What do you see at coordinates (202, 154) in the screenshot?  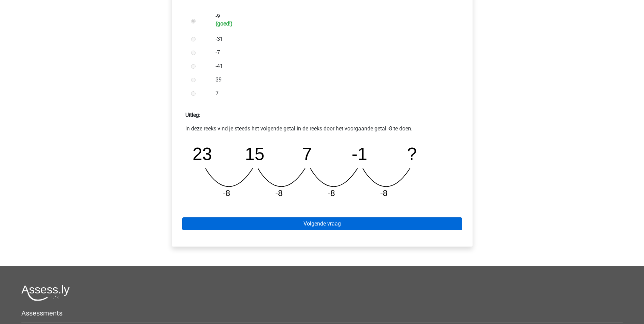 I see `tspan: 23` at bounding box center [202, 154].